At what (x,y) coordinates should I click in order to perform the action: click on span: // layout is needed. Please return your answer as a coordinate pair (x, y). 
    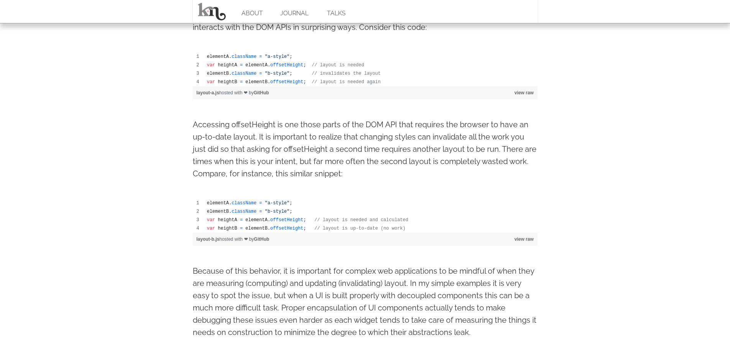
    Looking at the image, I should click on (338, 65).